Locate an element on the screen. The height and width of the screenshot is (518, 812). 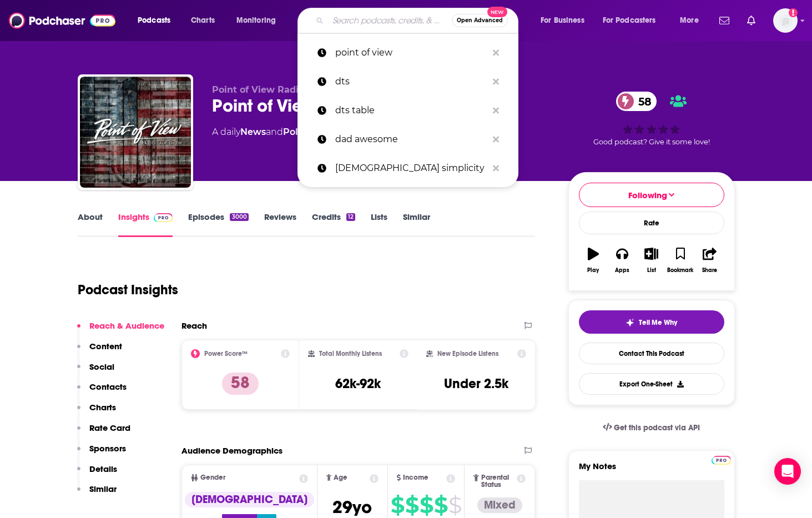
span: 29 yo is located at coordinates (352, 507).